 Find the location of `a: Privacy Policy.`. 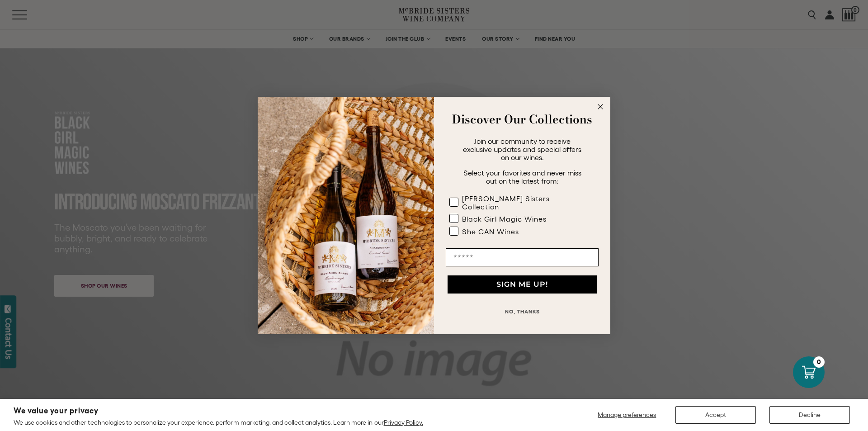

a: Privacy Policy. is located at coordinates (403, 422).